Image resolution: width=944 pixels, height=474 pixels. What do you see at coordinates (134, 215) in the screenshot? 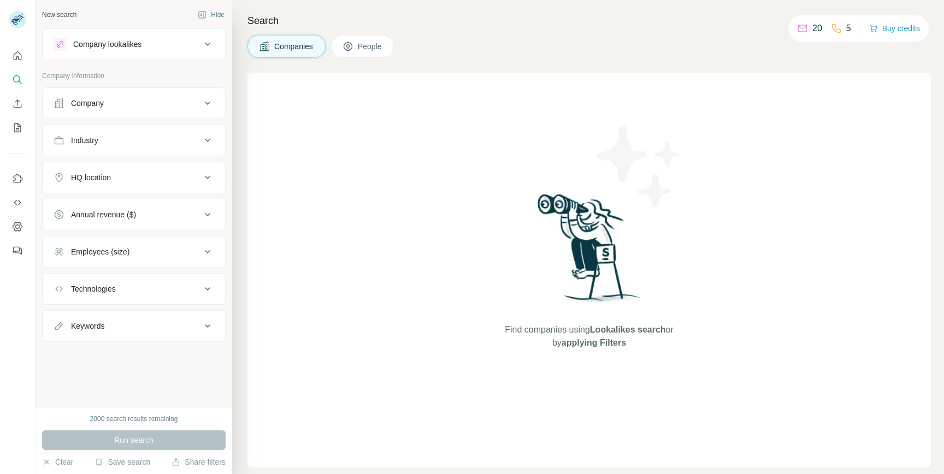
I see `button: Annual revenue ($)` at bounding box center [134, 215].